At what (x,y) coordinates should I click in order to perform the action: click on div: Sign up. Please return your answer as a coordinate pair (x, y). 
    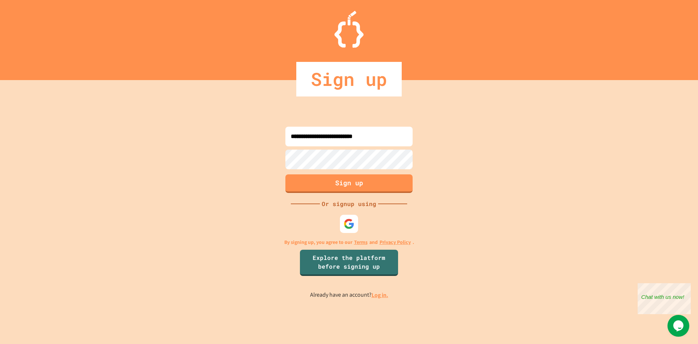
    Looking at the image, I should click on (349, 79).